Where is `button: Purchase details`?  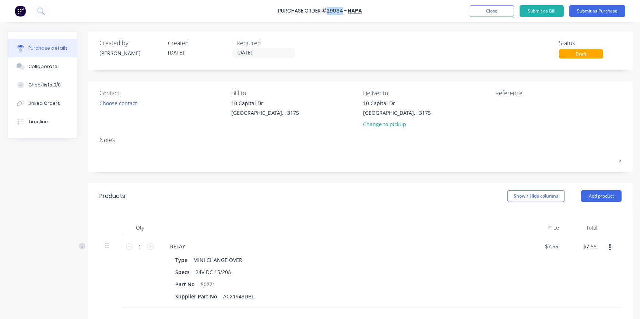
button: Purchase details is located at coordinates (42, 48).